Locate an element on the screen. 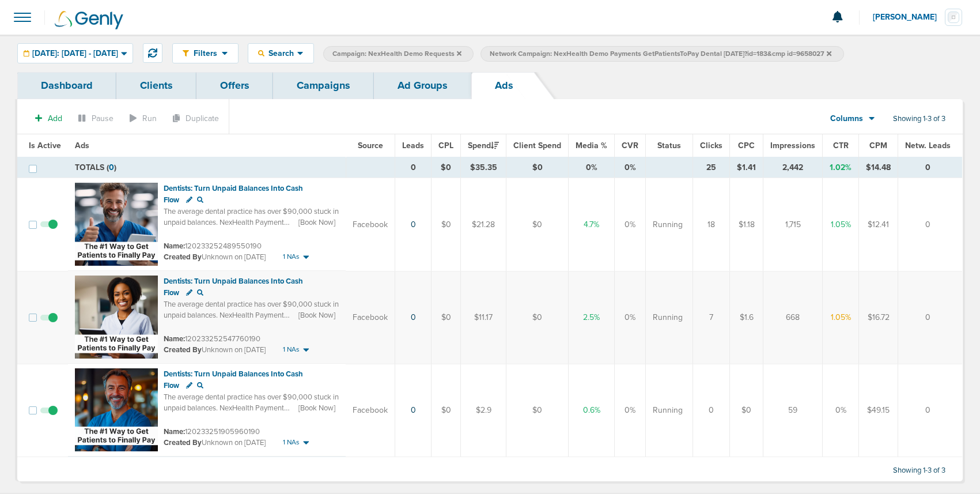 The image size is (980, 494). small: 120233252547760190 is located at coordinates (212, 339).